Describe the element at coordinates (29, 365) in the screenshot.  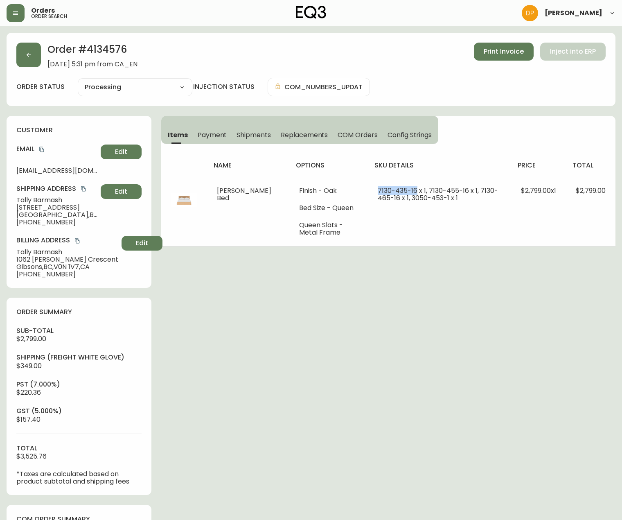
I see `span: $349.00` at that location.